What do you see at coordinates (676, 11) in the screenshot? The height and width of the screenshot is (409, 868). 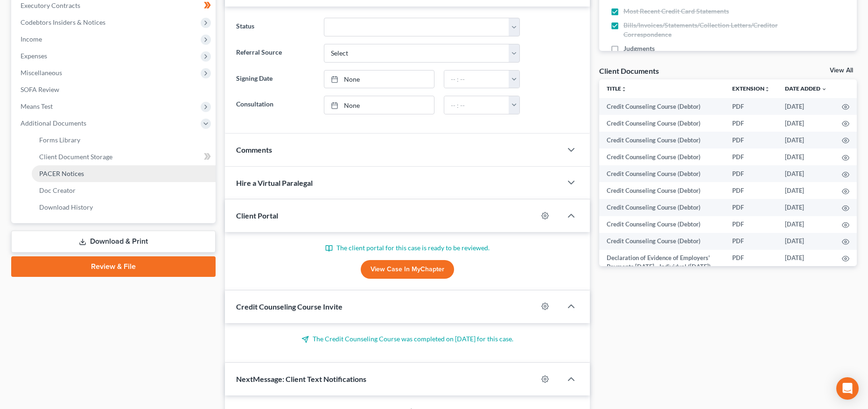 I see `span: Most Recent Credit Card Statements` at bounding box center [676, 11].